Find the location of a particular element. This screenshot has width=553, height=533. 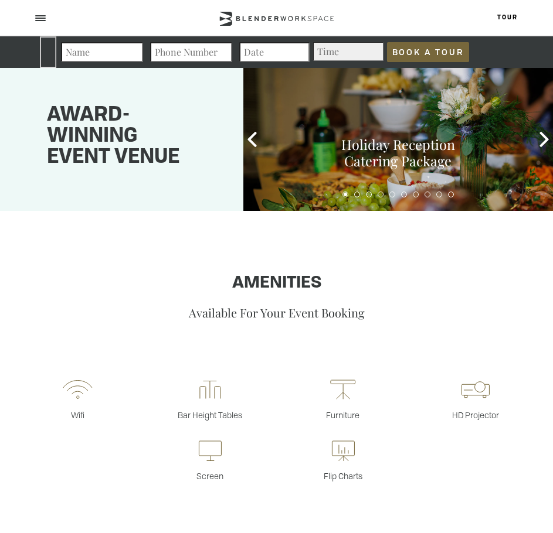

p: Wifi is located at coordinates (77, 415).